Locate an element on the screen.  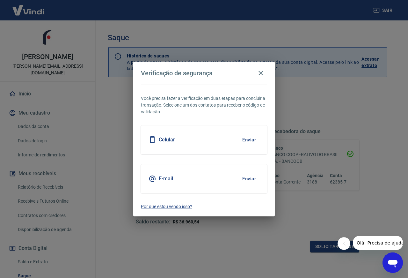
p: Você precisa fazer a verificação em duas etapas para concluir a transação. Selecione um dos conta... is located at coordinates (204, 105).